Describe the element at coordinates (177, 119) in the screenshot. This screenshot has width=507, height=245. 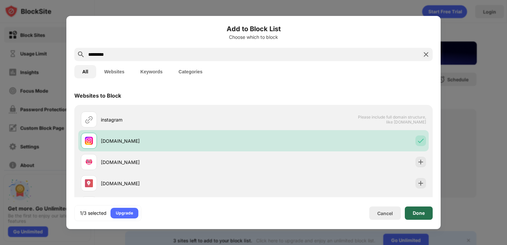
I see `div: instagram` at that location.